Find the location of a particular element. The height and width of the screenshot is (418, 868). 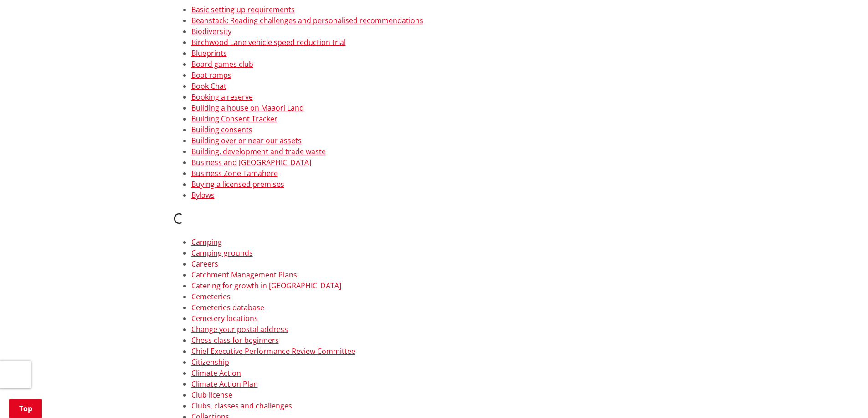

a: Buying a licensed premises is located at coordinates (238, 184).